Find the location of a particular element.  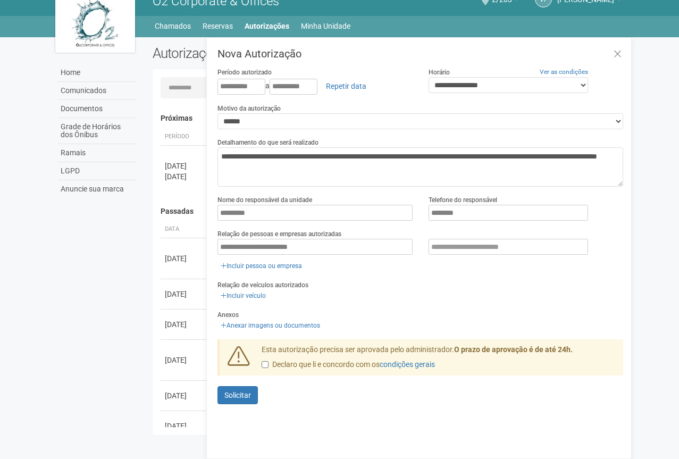

a: Minha Unidade is located at coordinates (326, 26).